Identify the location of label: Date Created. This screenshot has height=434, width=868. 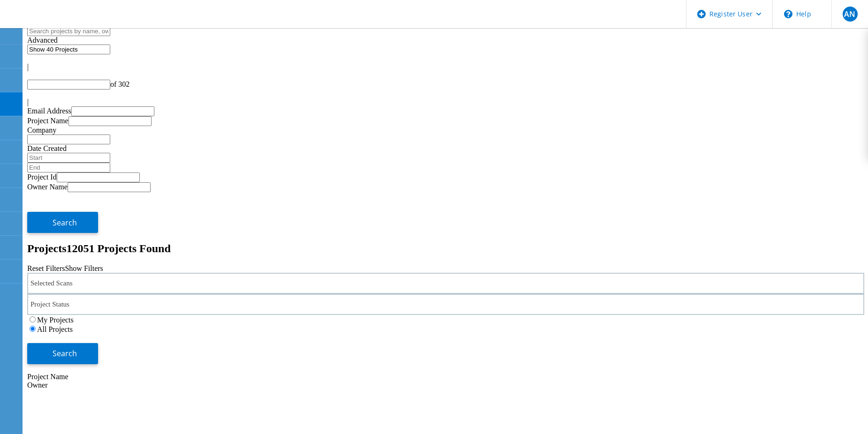
(47, 148).